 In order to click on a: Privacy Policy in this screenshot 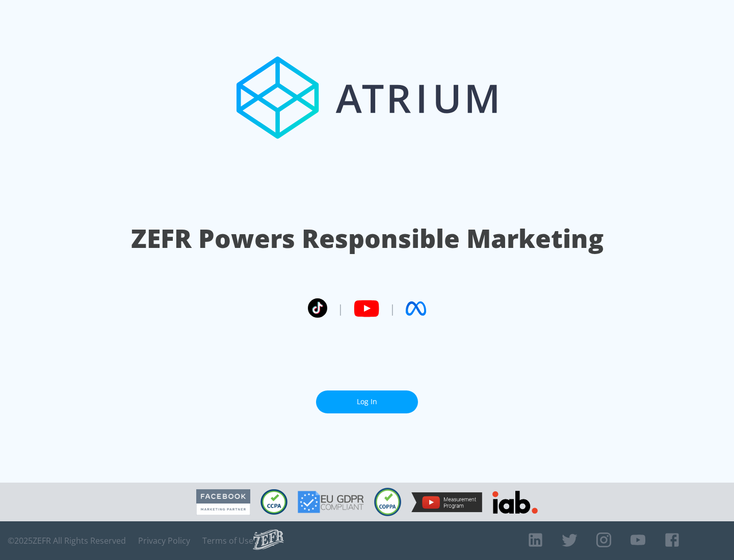, I will do `click(164, 541)`.